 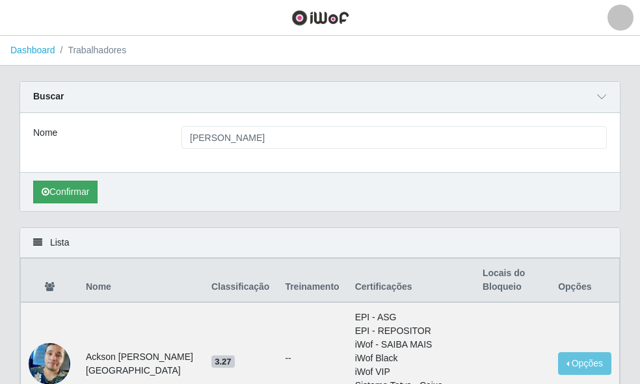 What do you see at coordinates (394, 137) in the screenshot?
I see `input: Digite o Nome...` at bounding box center [394, 137].